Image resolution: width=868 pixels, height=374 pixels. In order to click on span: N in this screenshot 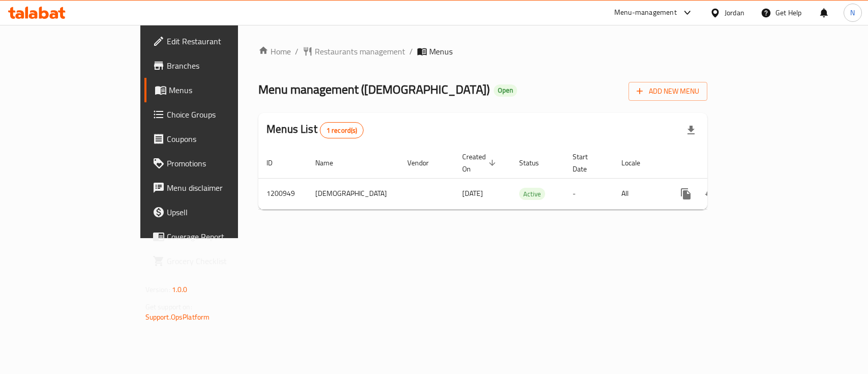, I will do `click(852, 13)`.